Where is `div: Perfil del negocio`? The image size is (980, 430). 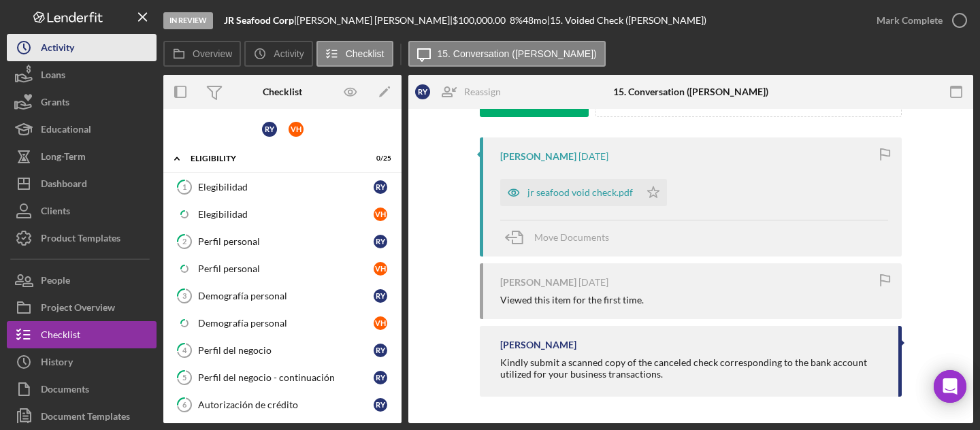 div: Perfil del negocio is located at coordinates (286, 350).